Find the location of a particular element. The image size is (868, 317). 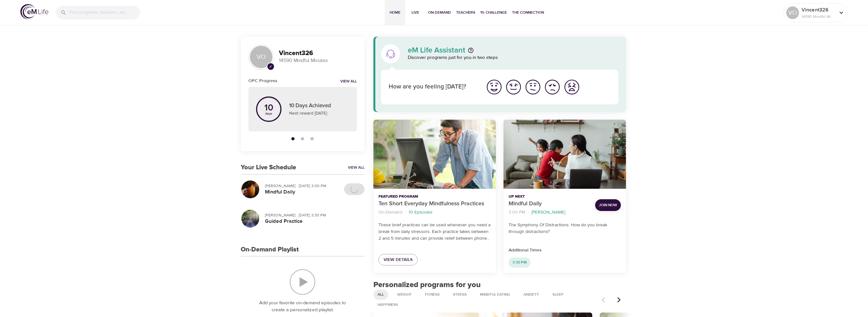

div: 3:30 PM is located at coordinates (520, 262).